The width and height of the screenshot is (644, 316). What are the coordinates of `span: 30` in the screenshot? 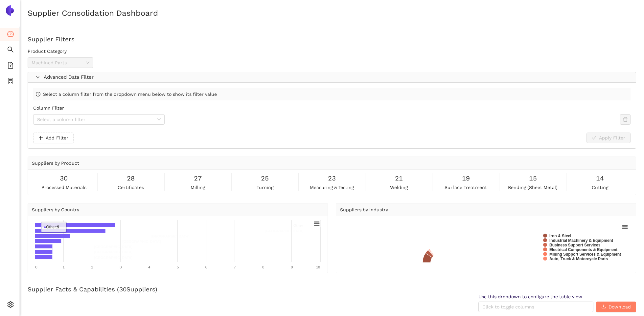 It's located at (64, 179).